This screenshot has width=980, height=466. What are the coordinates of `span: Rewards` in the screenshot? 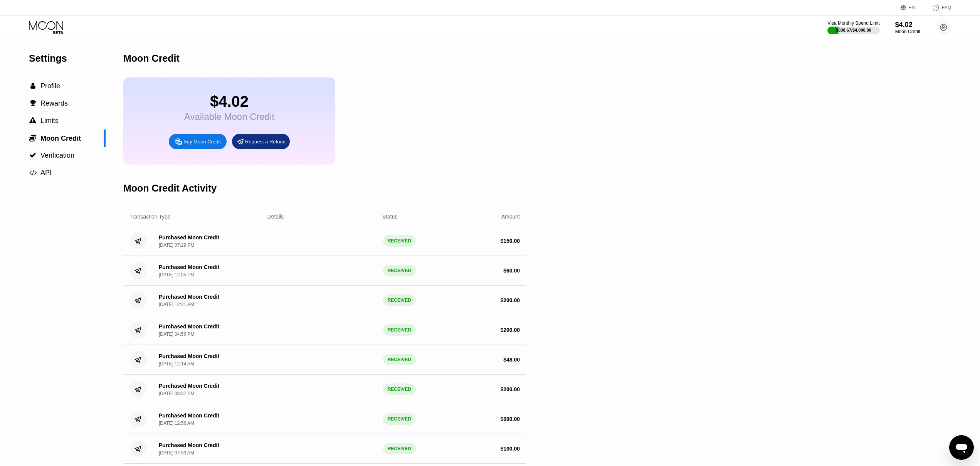 It's located at (54, 103).